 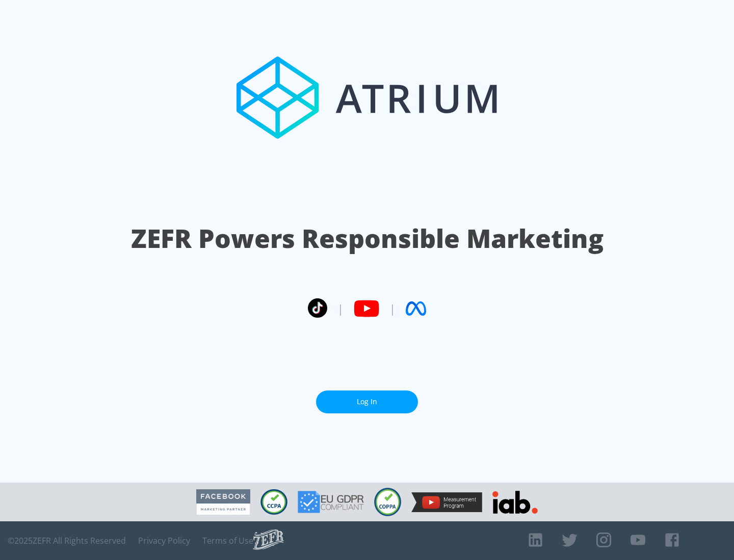 I want to click on a: Log In, so click(x=367, y=402).